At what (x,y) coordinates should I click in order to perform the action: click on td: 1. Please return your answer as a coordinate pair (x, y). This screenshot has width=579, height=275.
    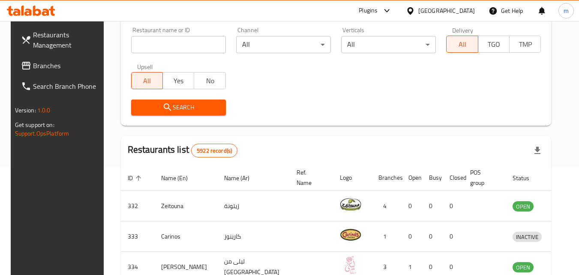
    Looking at the image, I should click on (387, 236).